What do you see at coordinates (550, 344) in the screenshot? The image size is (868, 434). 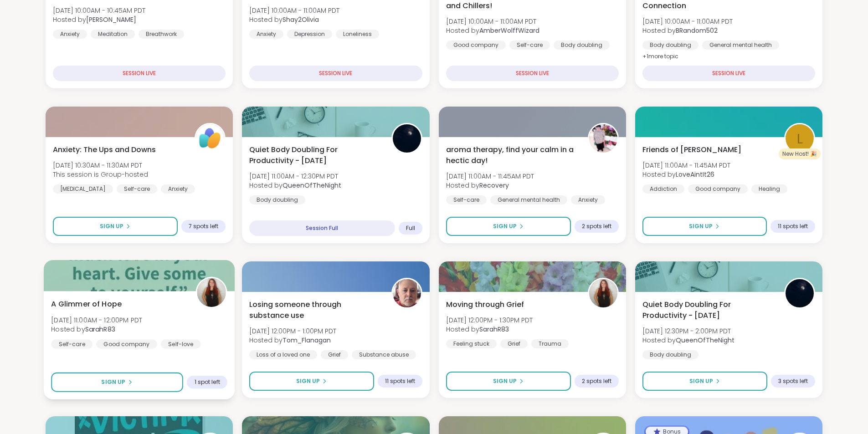 I see `div: Trauma` at bounding box center [550, 344].